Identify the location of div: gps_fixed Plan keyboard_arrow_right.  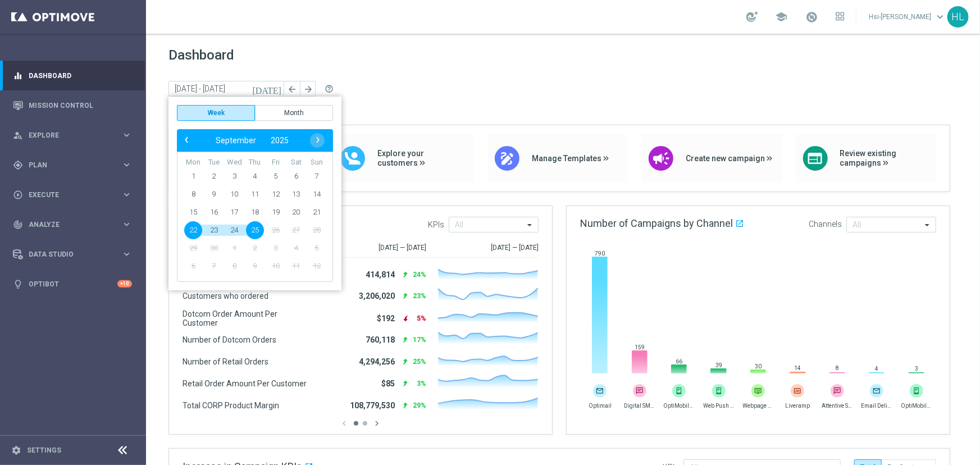
(72, 165).